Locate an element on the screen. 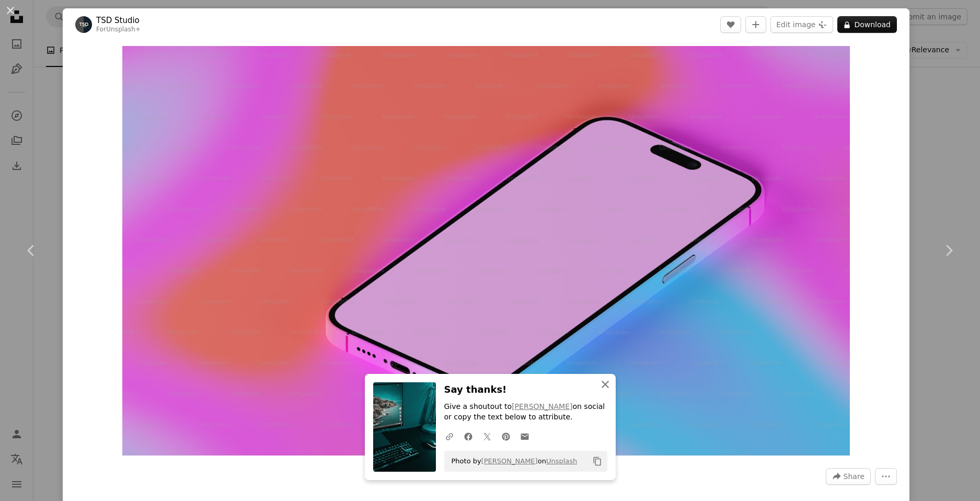 The image size is (980, 501). button: Like is located at coordinates (731, 25).